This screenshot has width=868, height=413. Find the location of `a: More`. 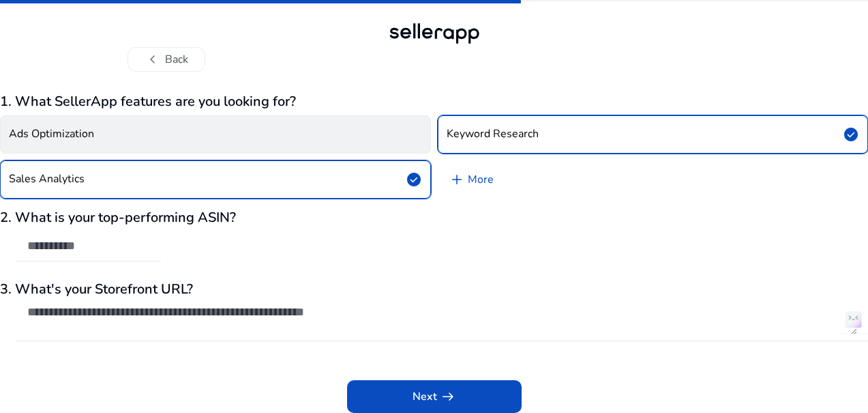

a: More is located at coordinates (471, 180).